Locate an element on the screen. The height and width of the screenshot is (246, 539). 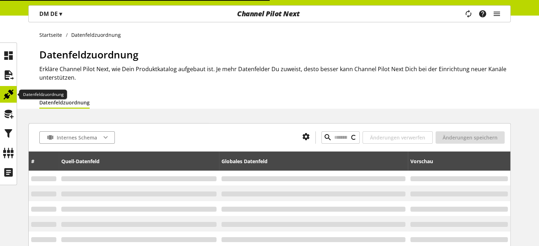
div: Quell-Datenfeld is located at coordinates (139, 161).